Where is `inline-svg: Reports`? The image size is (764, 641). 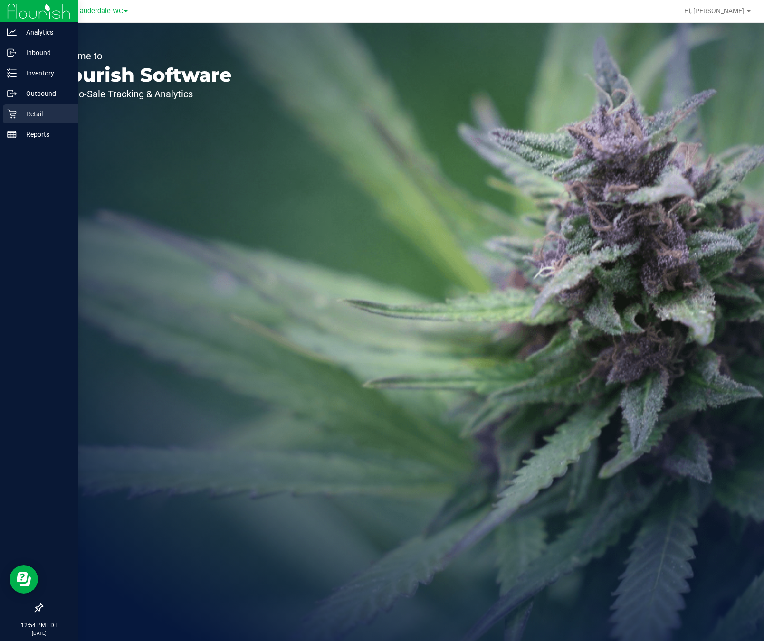
inline-svg: Reports is located at coordinates (12, 134).